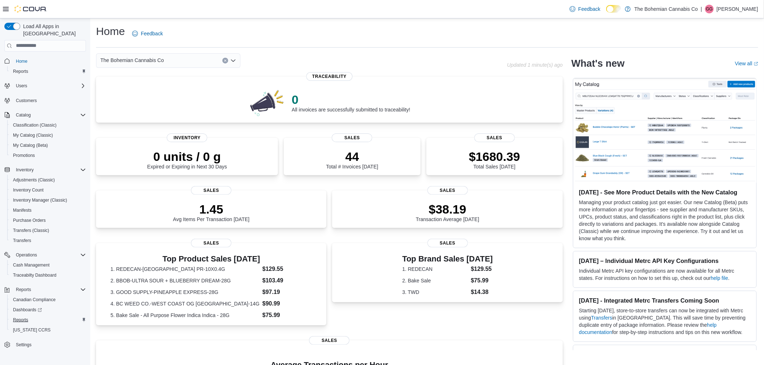 The image size is (764, 365). I want to click on a: Transfers (Classic), so click(31, 231).